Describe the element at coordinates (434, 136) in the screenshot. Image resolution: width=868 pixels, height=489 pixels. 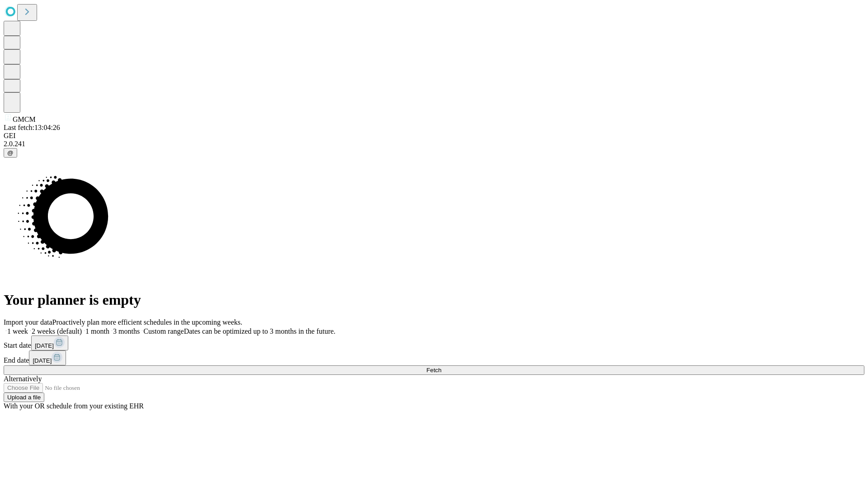
I see `div: GEI` at that location.